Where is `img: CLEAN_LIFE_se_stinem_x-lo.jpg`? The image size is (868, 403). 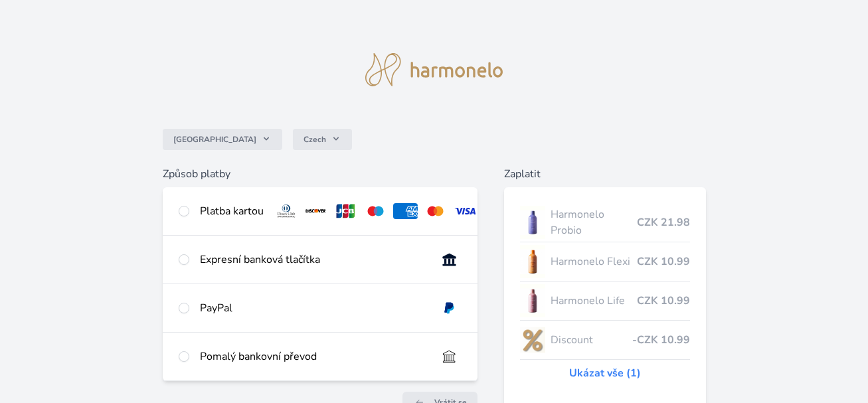
img: CLEAN_LIFE_se_stinem_x-lo.jpg is located at coordinates (532, 300).